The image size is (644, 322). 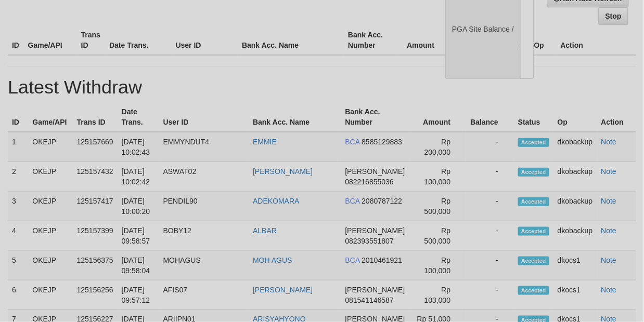 I want to click on th: Balance, so click(x=490, y=117).